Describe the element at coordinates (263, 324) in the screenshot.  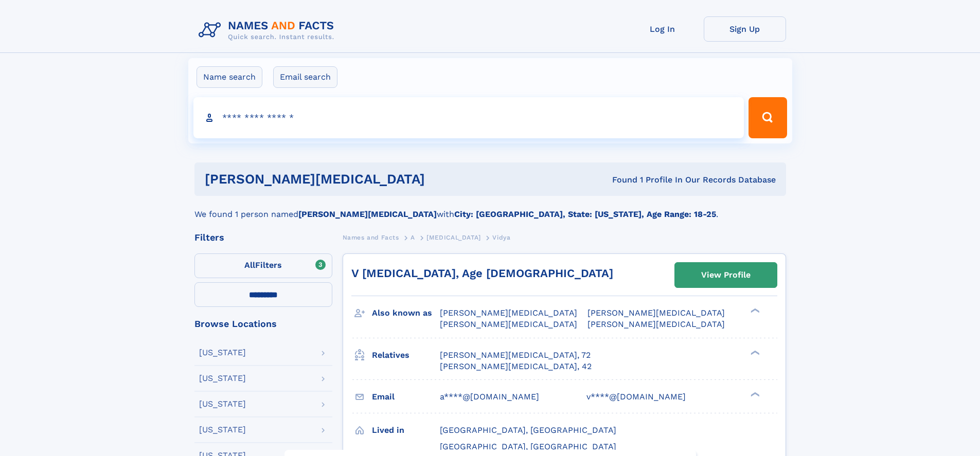
I see `div: Browse Locations` at that location.